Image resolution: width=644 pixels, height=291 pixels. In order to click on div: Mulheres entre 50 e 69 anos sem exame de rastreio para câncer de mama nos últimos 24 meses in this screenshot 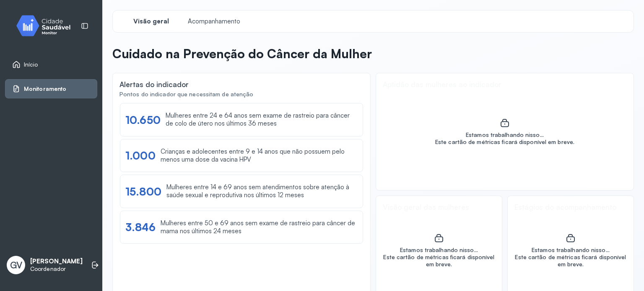, I will do `click(259, 227)`.